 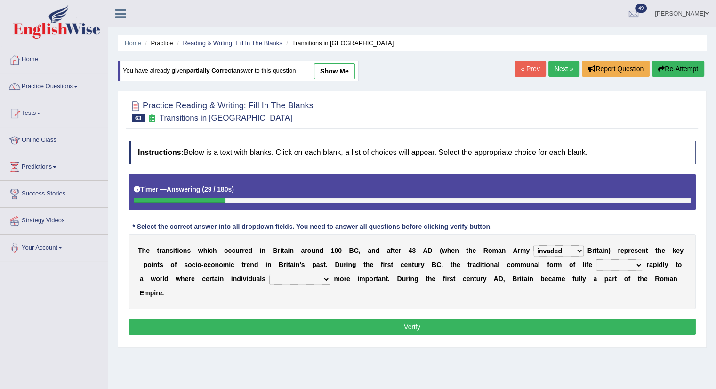 What do you see at coordinates (340, 250) in the screenshot?
I see `b: 0` at bounding box center [340, 250].